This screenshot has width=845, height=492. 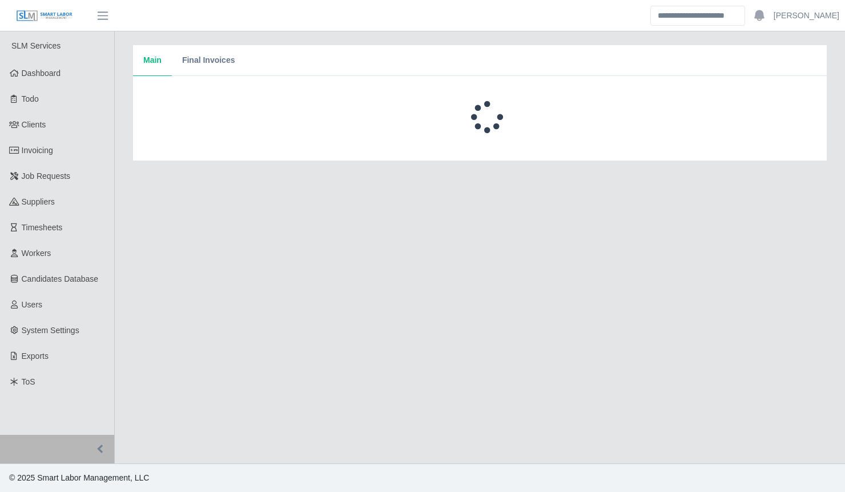 What do you see at coordinates (45, 16) in the screenshot?
I see `img: SLM Logo` at bounding box center [45, 16].